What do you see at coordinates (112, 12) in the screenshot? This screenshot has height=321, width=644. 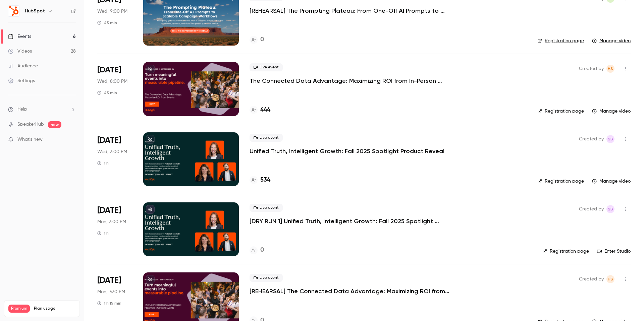 I see `span: Wed, 9:00 PM` at bounding box center [112, 12].